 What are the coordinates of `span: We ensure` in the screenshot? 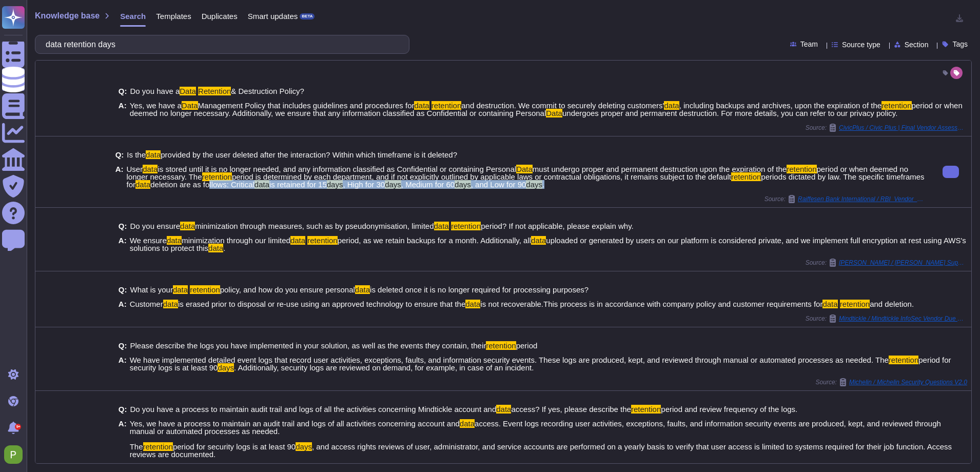 It's located at (148, 240).